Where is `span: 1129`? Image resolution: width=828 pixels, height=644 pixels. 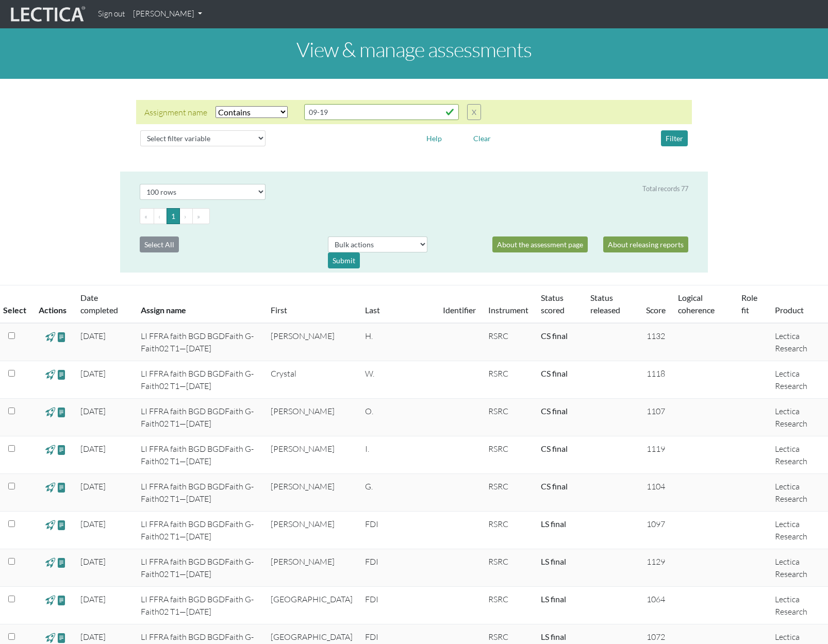 span: 1129 is located at coordinates (655, 562).